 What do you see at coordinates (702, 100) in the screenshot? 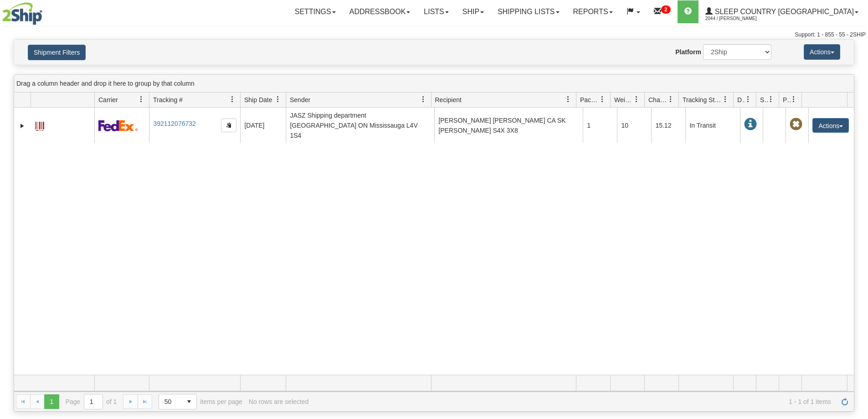
I see `span: Tracking Status` at bounding box center [702, 100].